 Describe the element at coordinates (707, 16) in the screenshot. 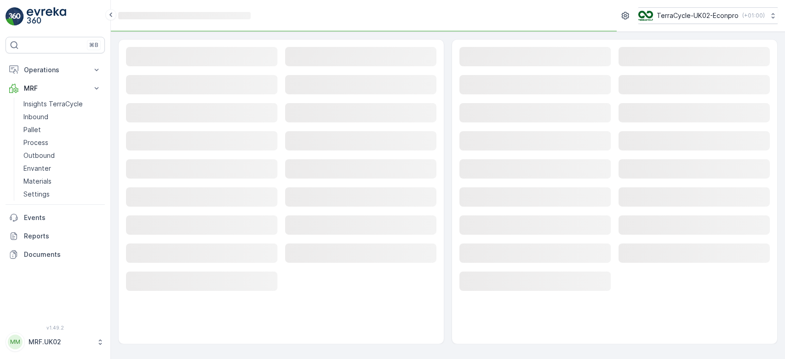

I see `button: TerraCycle-UK02-Econpro(+01:00)` at that location.